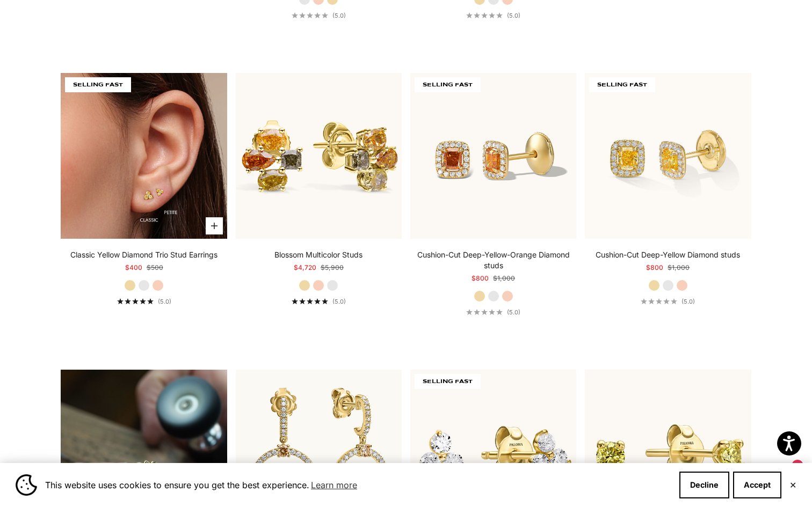  I want to click on button: Accept, so click(757, 485).